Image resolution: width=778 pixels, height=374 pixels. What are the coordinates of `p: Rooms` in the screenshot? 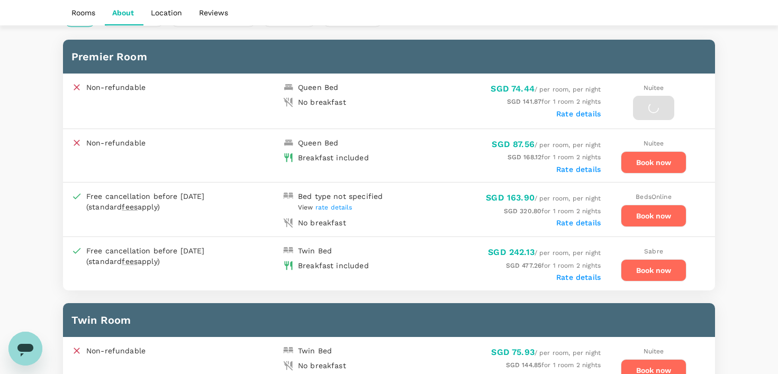 It's located at (83, 13).